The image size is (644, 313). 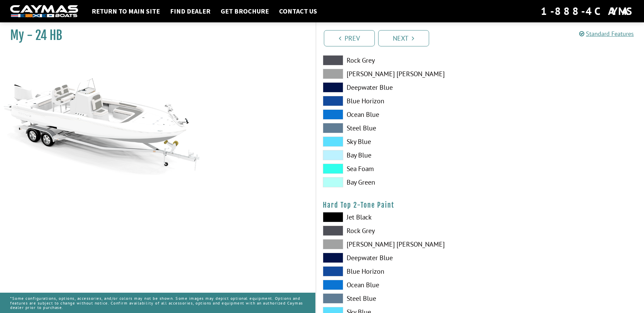 What do you see at coordinates (398, 217) in the screenshot?
I see `label: Jet Black` at bounding box center [398, 217].